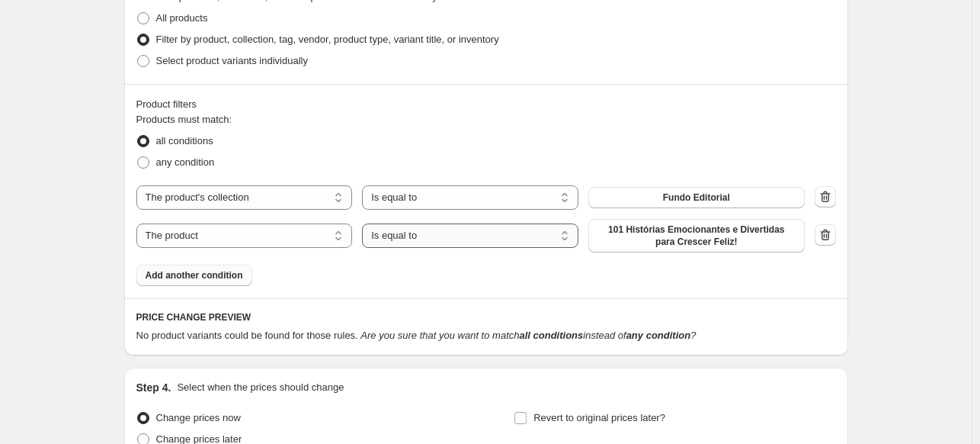 Image resolution: width=980 pixels, height=444 pixels. Describe the element at coordinates (697, 197) in the screenshot. I see `button: Fundo Editorial` at that location.